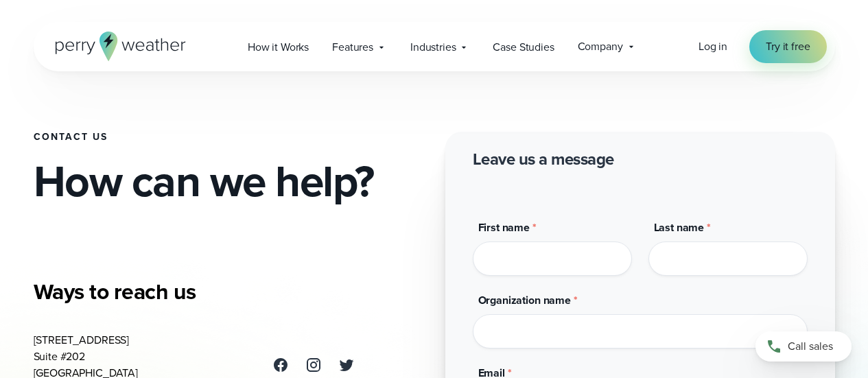  Describe the element at coordinates (504, 227) in the screenshot. I see `span: First name` at that location.